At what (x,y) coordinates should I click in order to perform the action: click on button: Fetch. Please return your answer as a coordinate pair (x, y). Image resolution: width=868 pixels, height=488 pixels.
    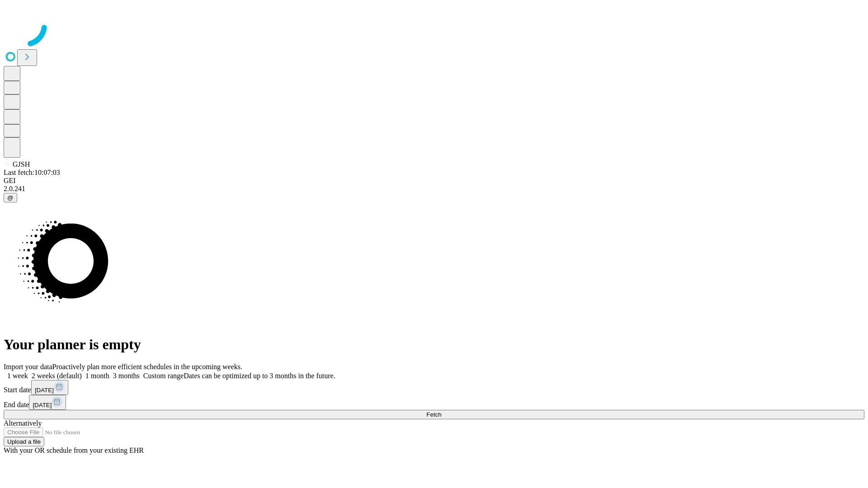
    Looking at the image, I should click on (434, 414).